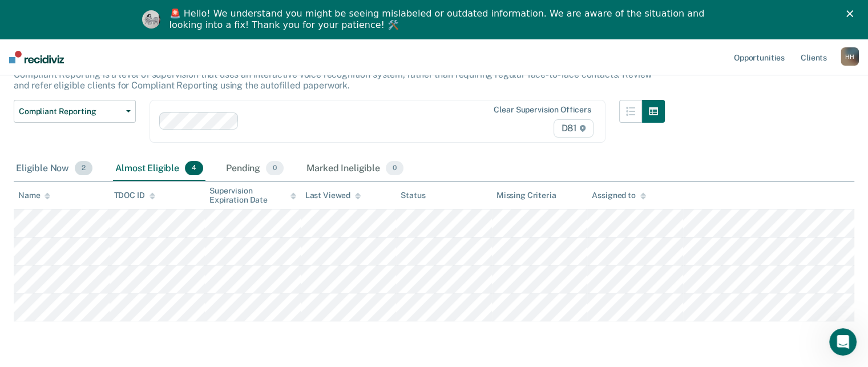  Describe the element at coordinates (255, 169) in the screenshot. I see `div: Pending0` at that location.